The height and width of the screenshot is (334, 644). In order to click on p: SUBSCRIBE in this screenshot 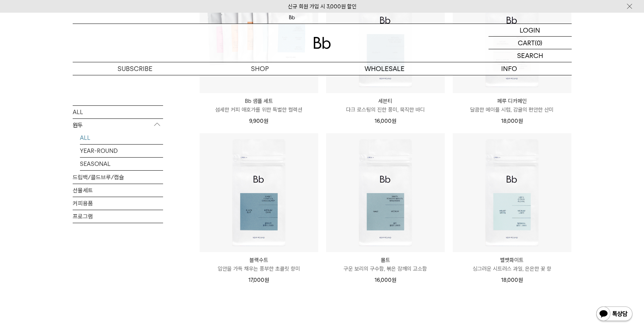, I will do `click(135, 68)`.